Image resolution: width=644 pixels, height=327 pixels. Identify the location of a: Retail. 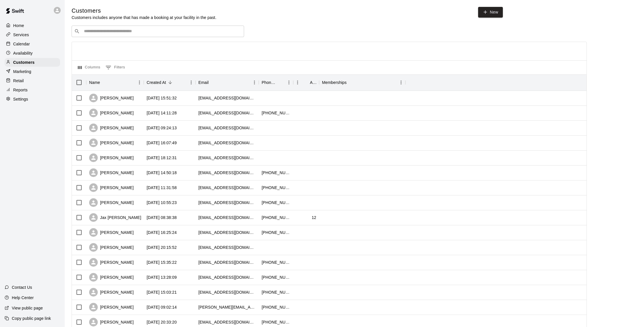
(32, 81).